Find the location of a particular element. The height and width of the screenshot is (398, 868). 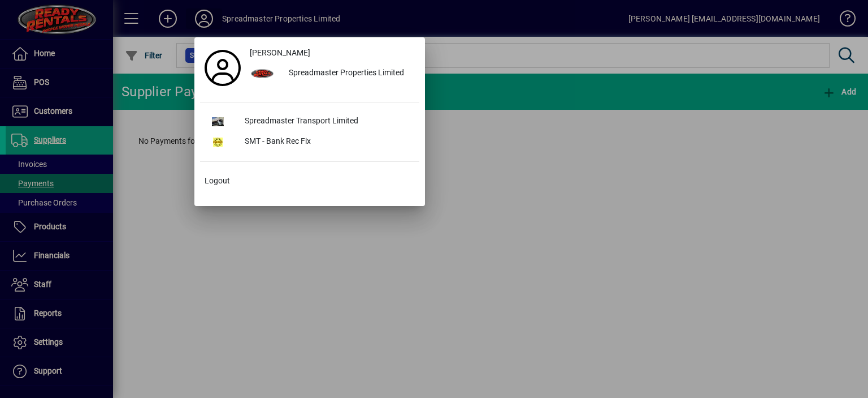

div: Spreadmaster Transport Limited is located at coordinates (327, 121).